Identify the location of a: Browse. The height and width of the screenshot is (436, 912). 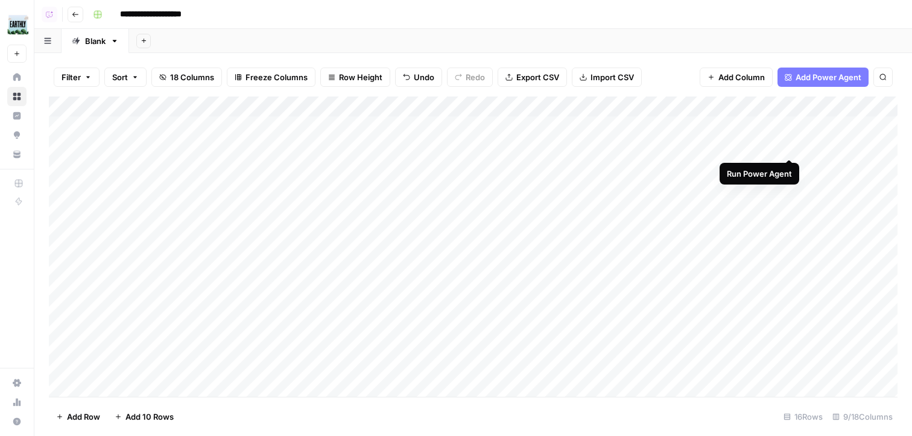
(17, 97).